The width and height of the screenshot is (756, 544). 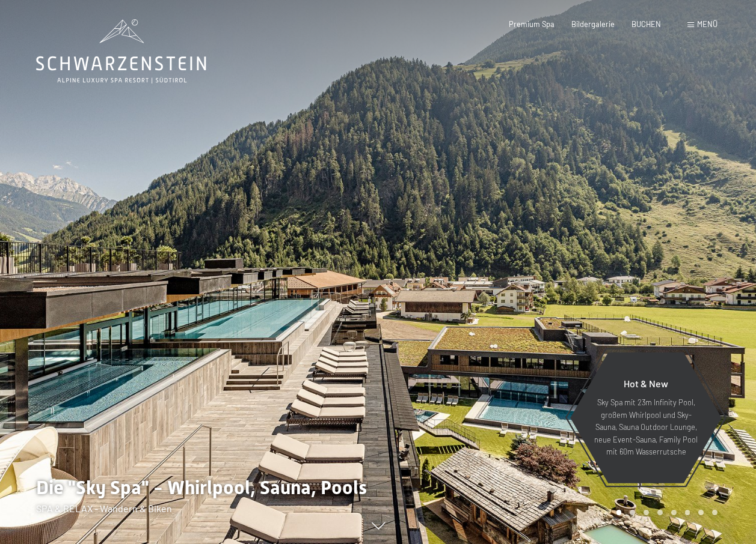 I want to click on div: Carousel Page 8, so click(x=715, y=513).